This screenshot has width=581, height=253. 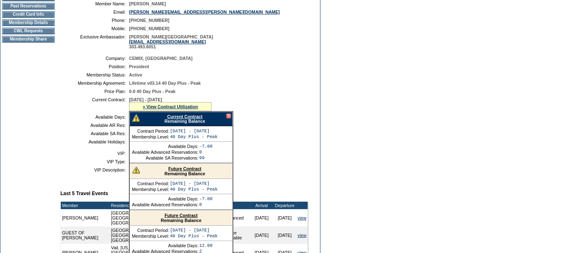 What do you see at coordinates (95, 67) in the screenshot?
I see `td: Position:` at bounding box center [95, 67].